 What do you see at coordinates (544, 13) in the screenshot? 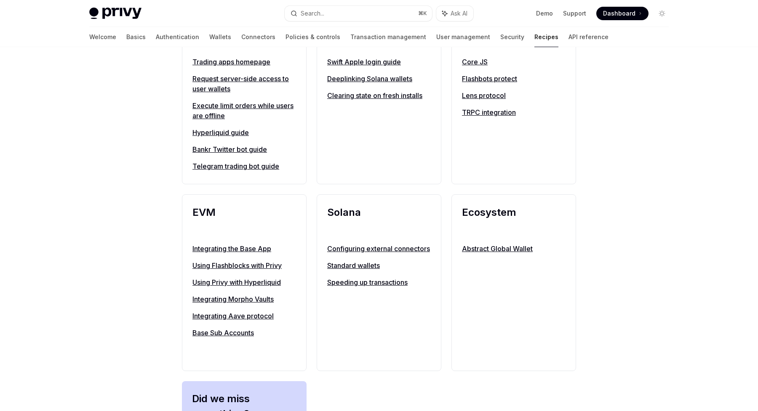
I see `a: Demo` at bounding box center [544, 13].